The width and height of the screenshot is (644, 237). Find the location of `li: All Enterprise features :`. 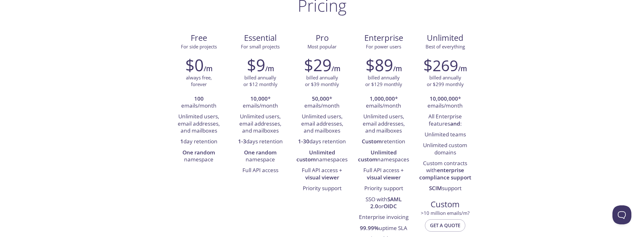

li: All Enterprise features : is located at coordinates (445, 120).